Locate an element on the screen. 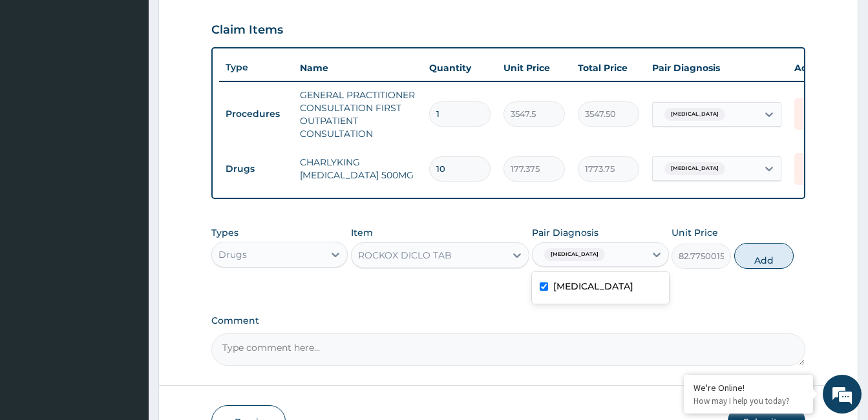  th: Type is located at coordinates (256, 67).